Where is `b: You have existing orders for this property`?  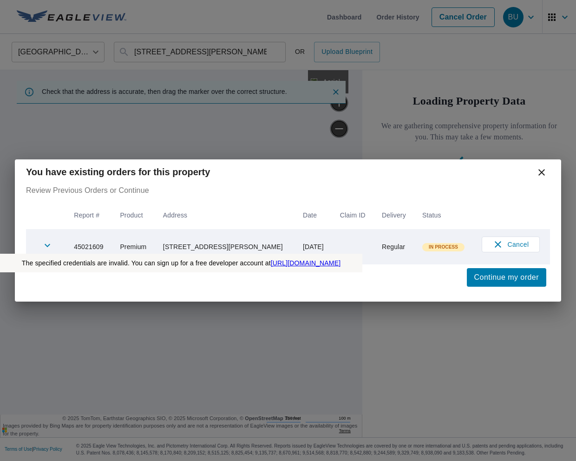
b: You have existing orders for this property is located at coordinates (118, 172).